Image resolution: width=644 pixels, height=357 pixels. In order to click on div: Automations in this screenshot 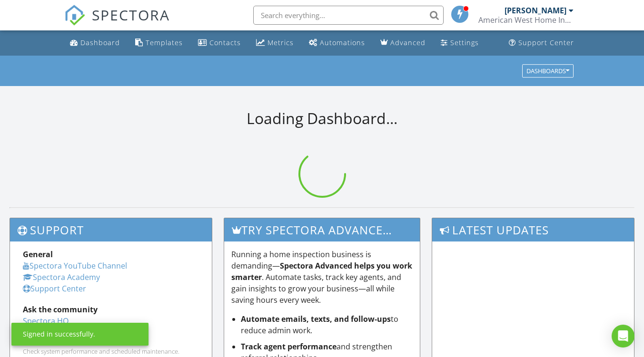, I will do `click(342, 42)`.